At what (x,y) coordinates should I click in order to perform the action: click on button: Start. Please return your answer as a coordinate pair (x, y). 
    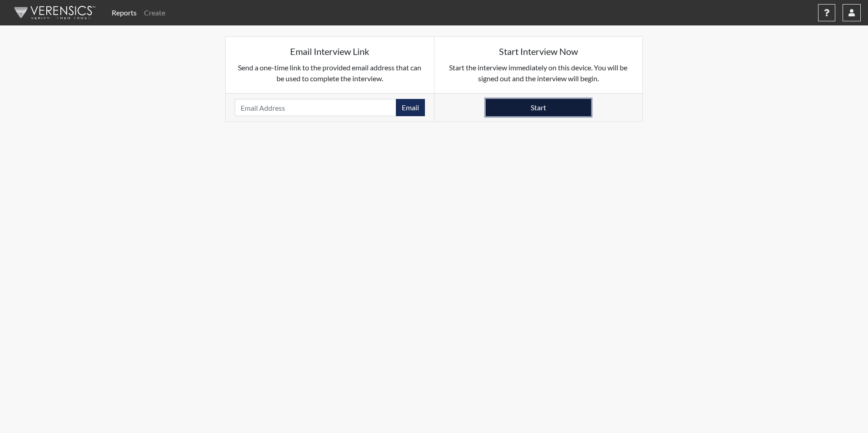
    Looking at the image, I should click on (538, 108).